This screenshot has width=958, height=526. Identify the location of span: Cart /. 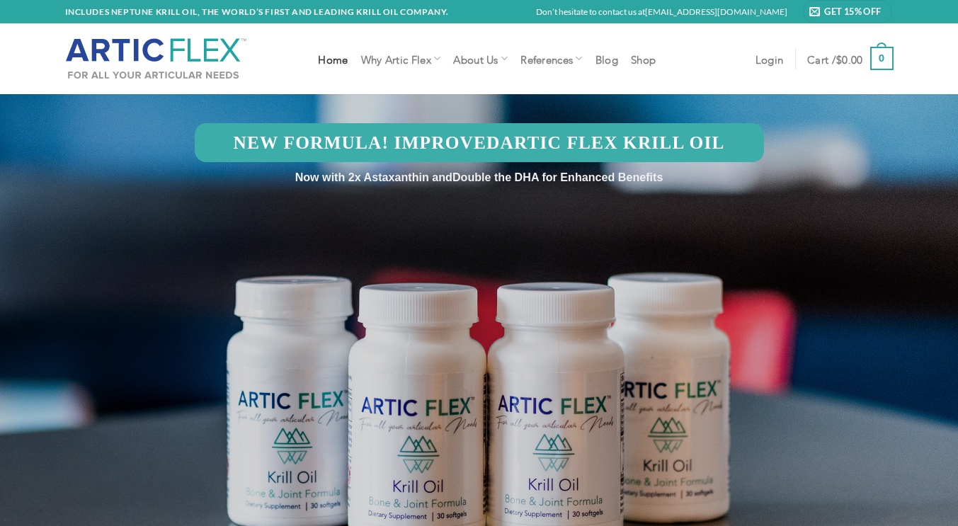
(835, 59).